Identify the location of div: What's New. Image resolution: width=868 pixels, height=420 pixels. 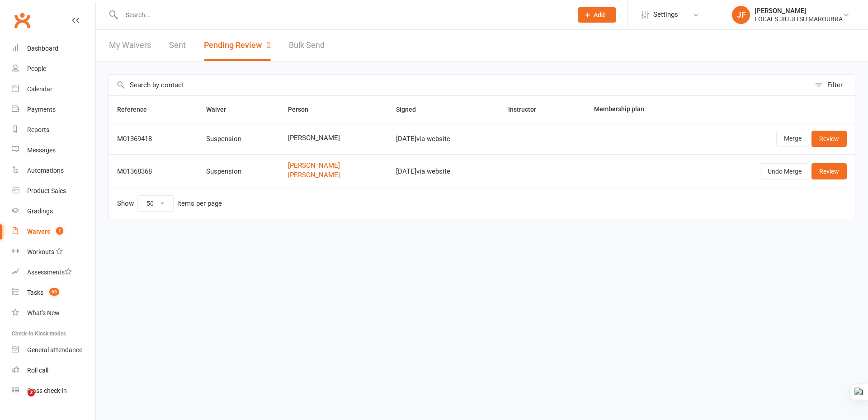
(44, 313).